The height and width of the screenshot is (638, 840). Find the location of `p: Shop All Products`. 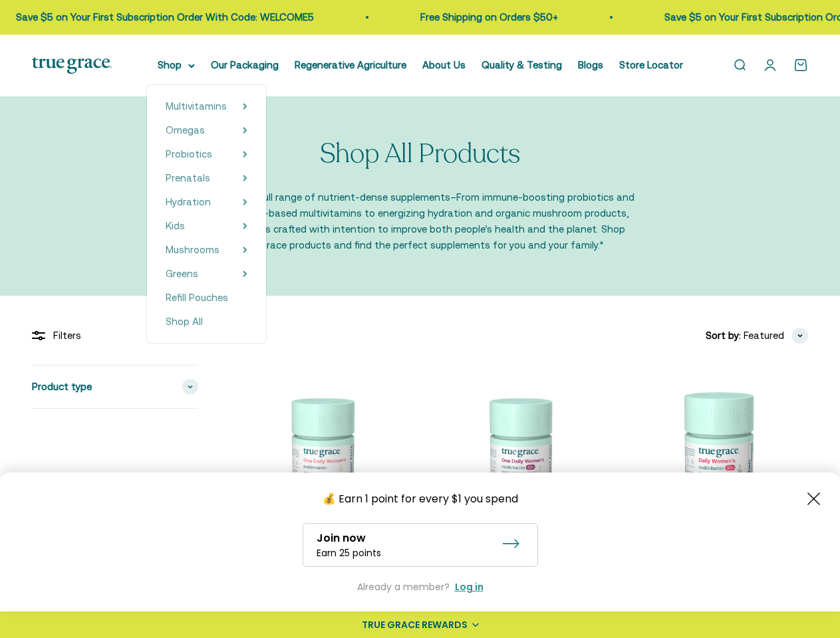

p: Shop All Products is located at coordinates (419, 154).